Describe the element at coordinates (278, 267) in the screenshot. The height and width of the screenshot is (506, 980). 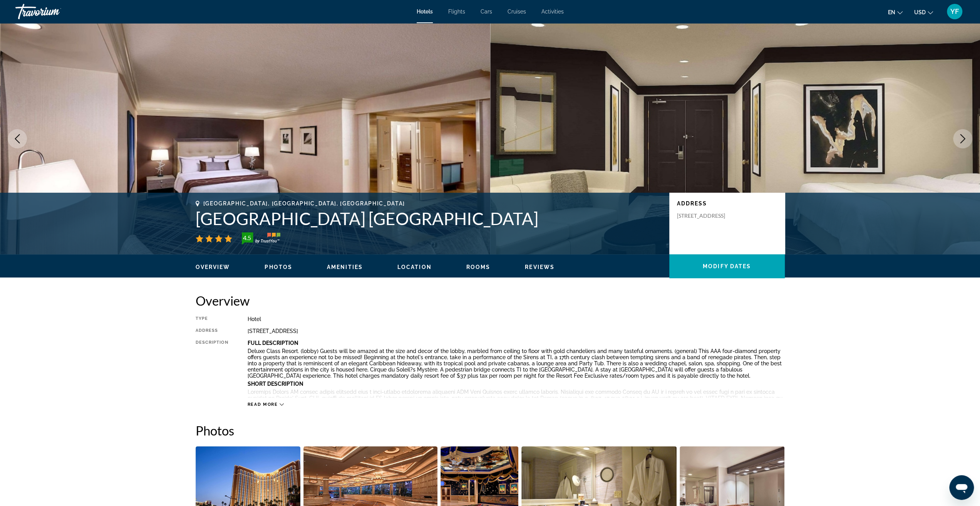
I see `span: Photos` at that location.